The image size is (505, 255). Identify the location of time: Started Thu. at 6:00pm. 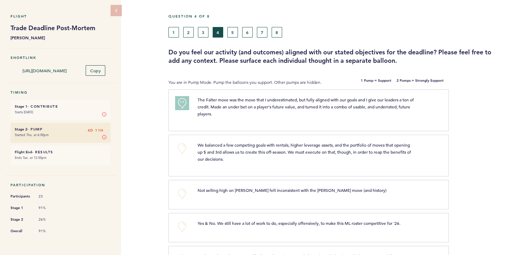
(32, 135).